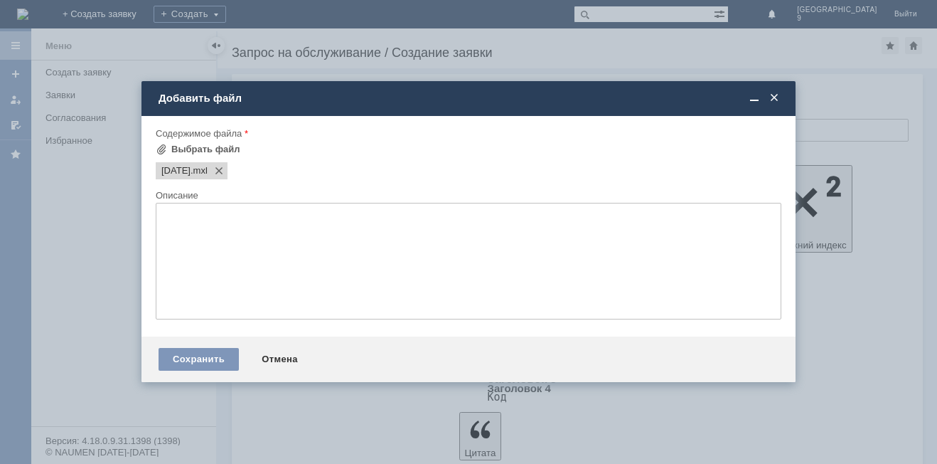  I want to click on span: Закрыть, so click(774, 98).